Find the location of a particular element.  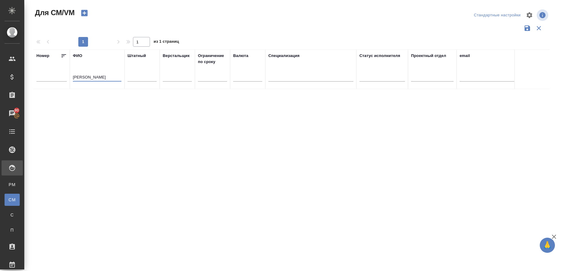

button: Сбросить фильтры is located at coordinates (539, 28).